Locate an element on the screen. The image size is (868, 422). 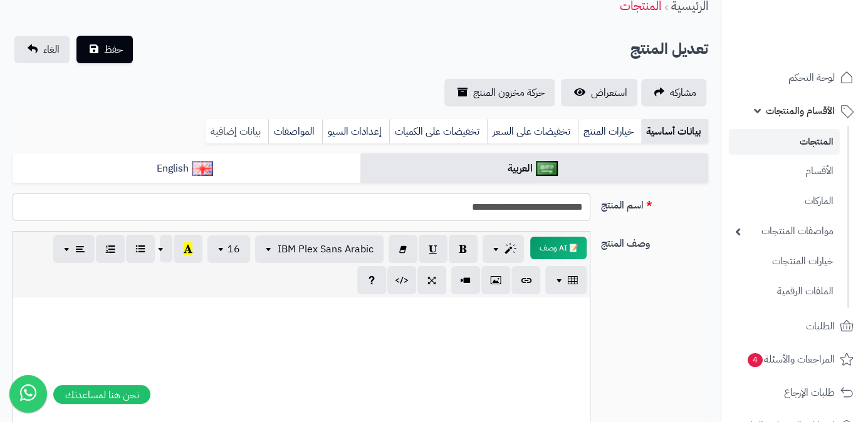
span: IBM Plex Sans Arabic is located at coordinates (325, 249).